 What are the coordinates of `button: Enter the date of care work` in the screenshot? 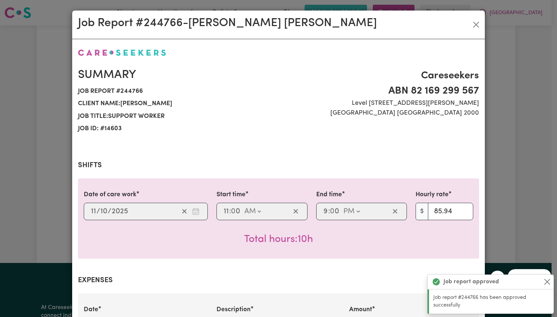 It's located at (196, 212).